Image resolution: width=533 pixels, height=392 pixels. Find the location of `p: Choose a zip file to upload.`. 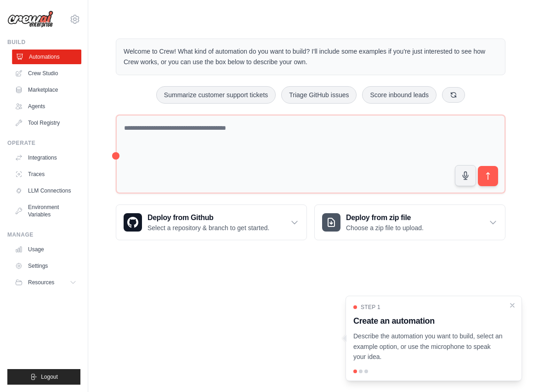

p: Choose a zip file to upload. is located at coordinates (384, 228).